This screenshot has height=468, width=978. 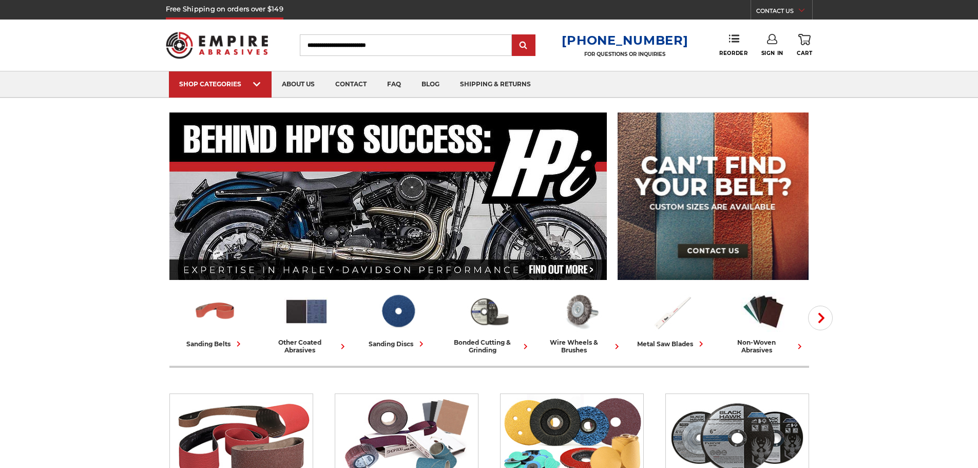 I want to click on a: Cart, so click(x=805, y=45).